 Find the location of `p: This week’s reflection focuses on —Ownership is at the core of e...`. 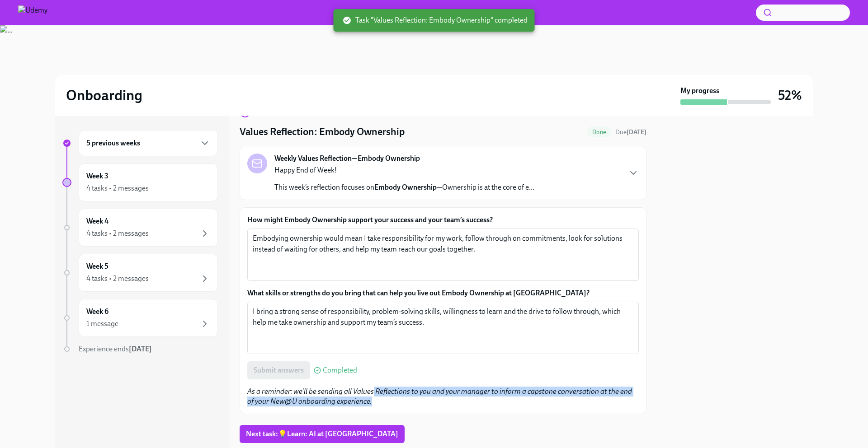

p: This week’s reflection focuses on —Ownership is at the core of e... is located at coordinates (404, 188).